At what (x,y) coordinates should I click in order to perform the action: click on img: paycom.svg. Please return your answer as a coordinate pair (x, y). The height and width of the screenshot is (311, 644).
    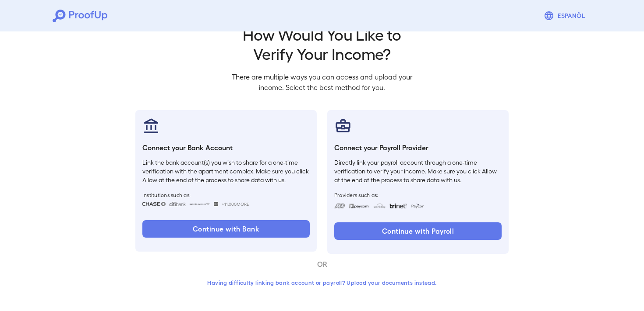
    Looking at the image, I should click on (359, 206).